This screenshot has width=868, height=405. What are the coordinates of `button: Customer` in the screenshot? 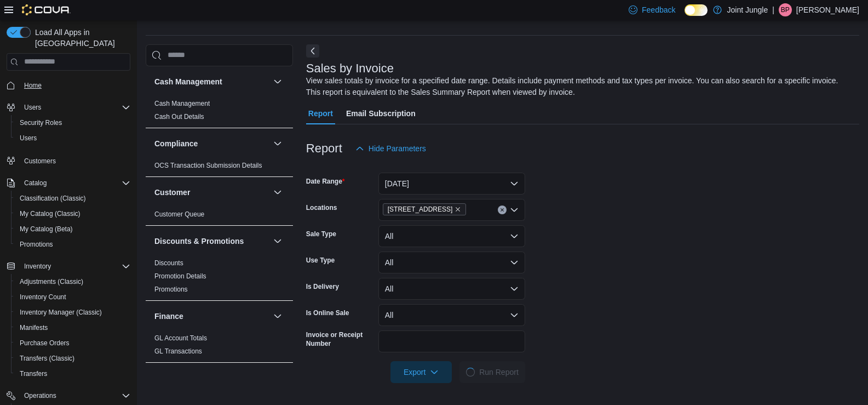 It's located at (277, 193).